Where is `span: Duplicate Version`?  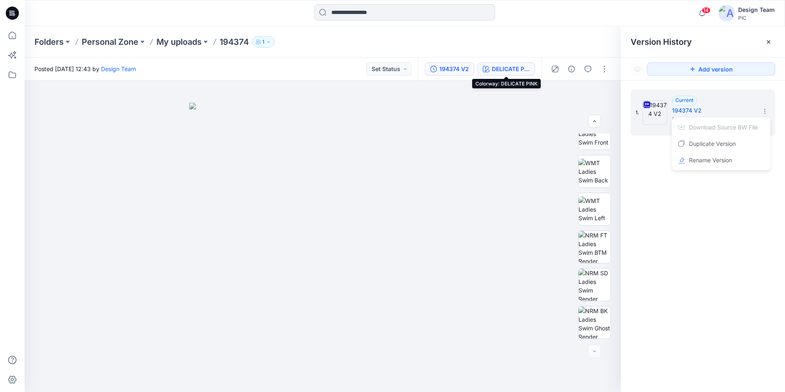
span: Duplicate Version is located at coordinates (713, 144).